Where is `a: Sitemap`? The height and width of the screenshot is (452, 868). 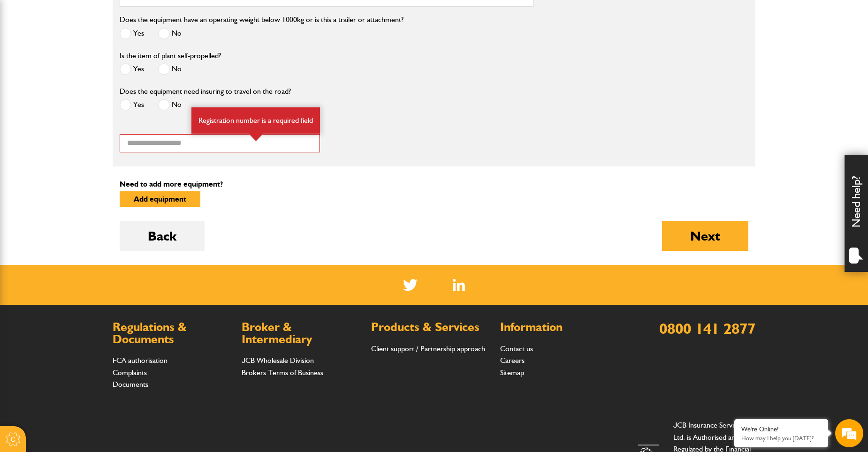
a: Sitemap is located at coordinates (512, 373).